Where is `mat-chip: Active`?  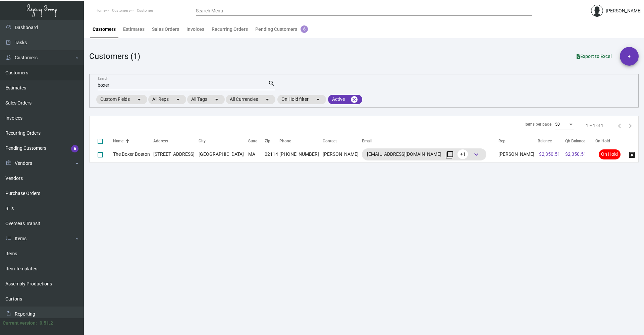
mat-chip: Active is located at coordinates (345, 100).